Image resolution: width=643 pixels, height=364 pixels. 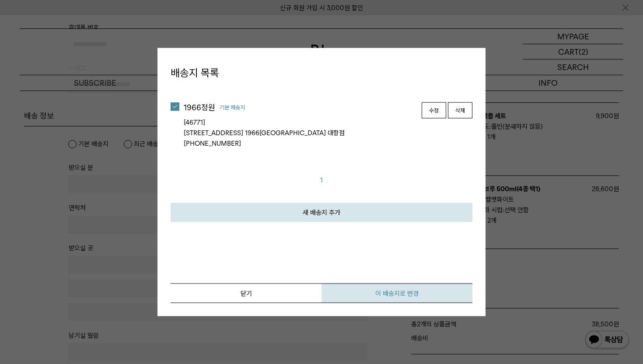 What do you see at coordinates (397, 293) in the screenshot?
I see `button: 이 배송지로 변경` at bounding box center [397, 293].